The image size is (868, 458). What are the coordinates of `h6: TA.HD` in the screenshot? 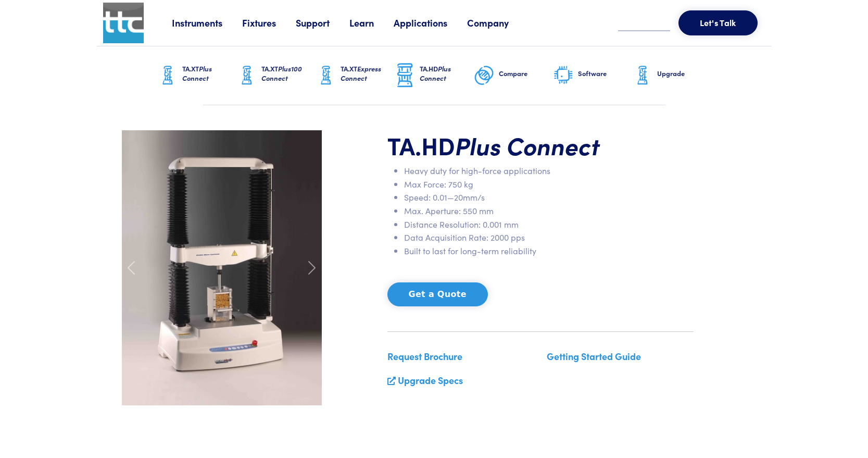 It's located at (447, 74).